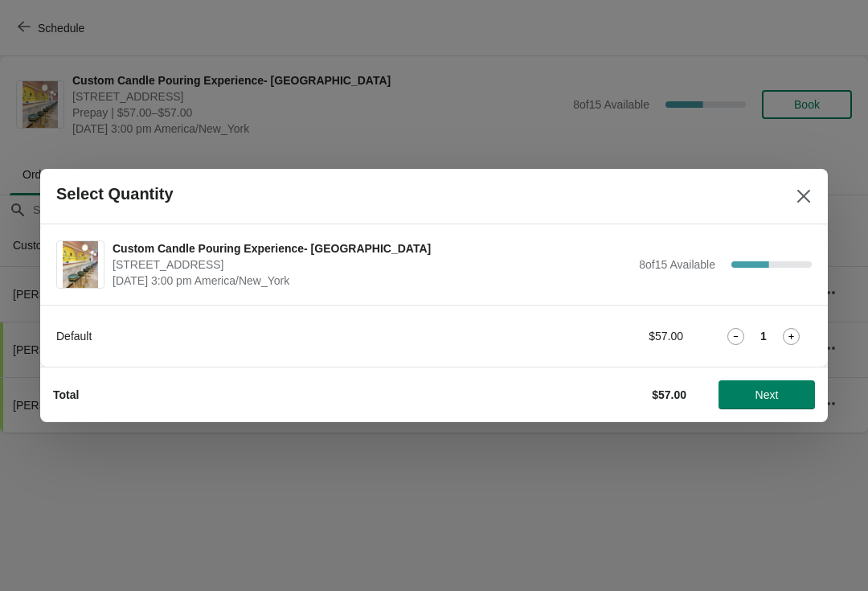 The height and width of the screenshot is (591, 868). Describe the element at coordinates (767, 395) in the screenshot. I see `span: Next` at that location.